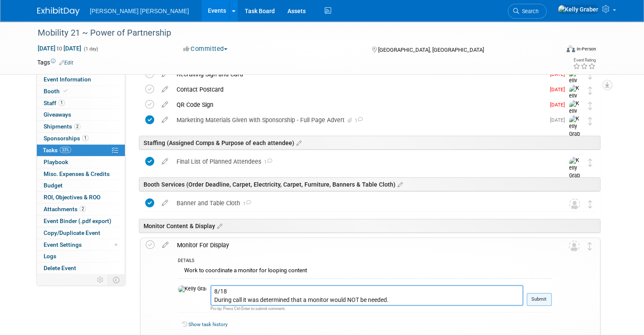 Image resolution: width=644 pixels, height=335 pixels. What do you see at coordinates (57, 150) in the screenshot?
I see `span: Tasks` at bounding box center [57, 150].